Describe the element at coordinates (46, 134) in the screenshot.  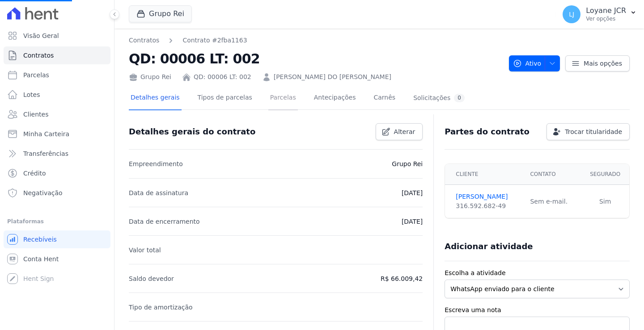
I see `span: Minha Carteira` at that location.